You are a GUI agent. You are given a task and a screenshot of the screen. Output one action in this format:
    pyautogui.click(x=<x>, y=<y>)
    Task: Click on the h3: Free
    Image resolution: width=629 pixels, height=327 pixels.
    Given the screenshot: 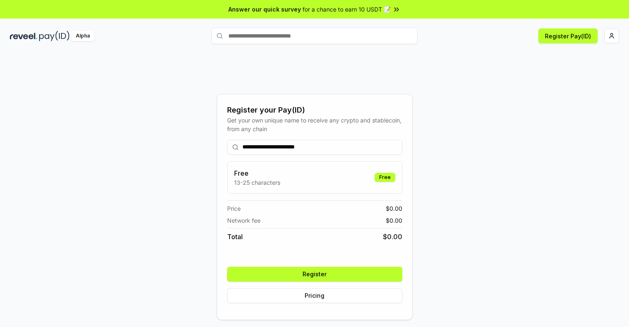 What is the action you would take?
    pyautogui.click(x=257, y=173)
    